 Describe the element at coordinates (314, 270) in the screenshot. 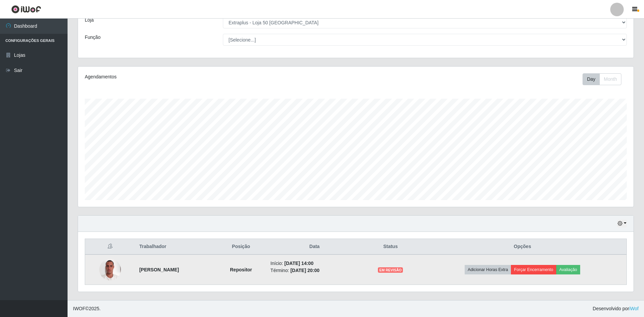

I see `li: Término:` at that location.